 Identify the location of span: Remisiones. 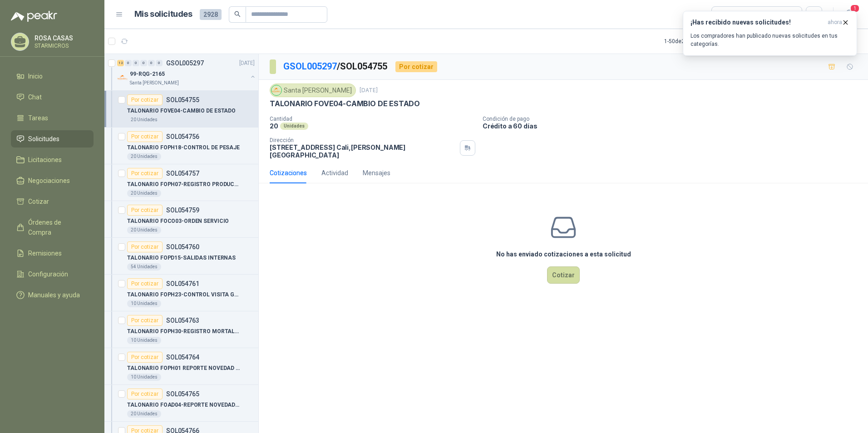
(44, 253).